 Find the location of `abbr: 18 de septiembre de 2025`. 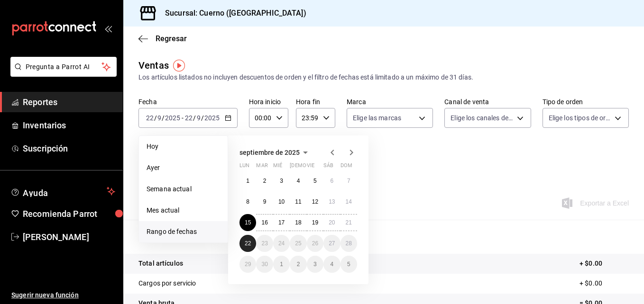

abbr: 18 de septiembre de 2025 is located at coordinates (298, 223).